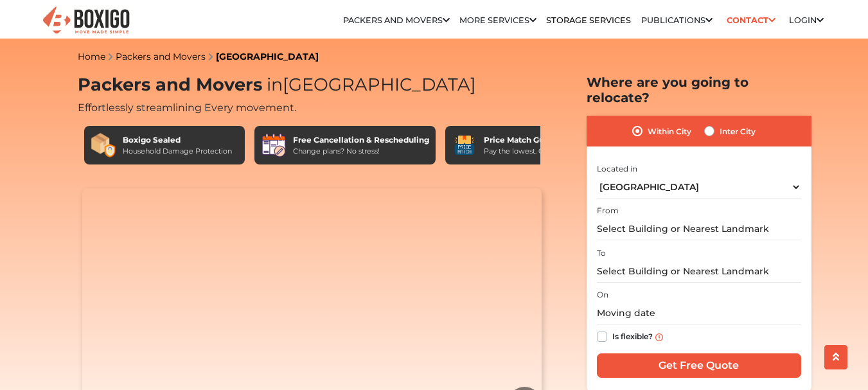 This screenshot has height=390, width=868. I want to click on a: Publications, so click(676, 20).